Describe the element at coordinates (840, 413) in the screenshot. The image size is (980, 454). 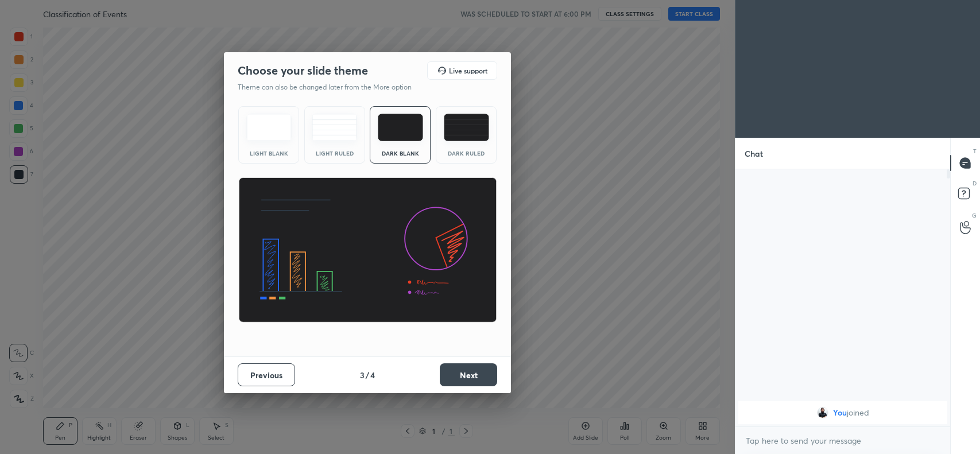
I see `span: You` at that location.